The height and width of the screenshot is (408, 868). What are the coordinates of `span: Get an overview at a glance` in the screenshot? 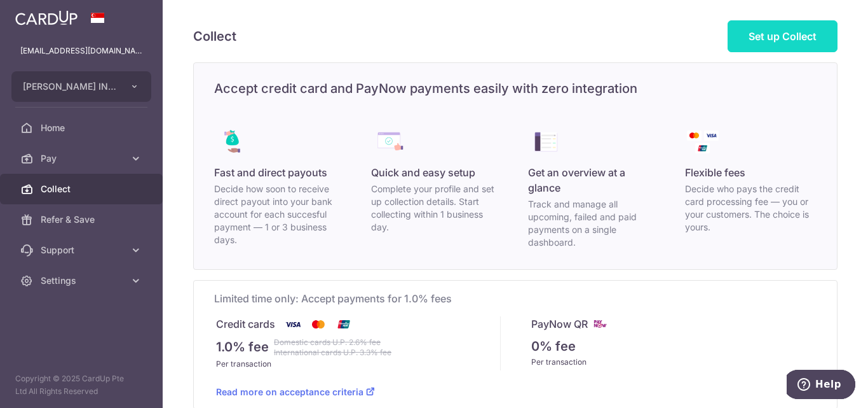 It's located at (594, 180).